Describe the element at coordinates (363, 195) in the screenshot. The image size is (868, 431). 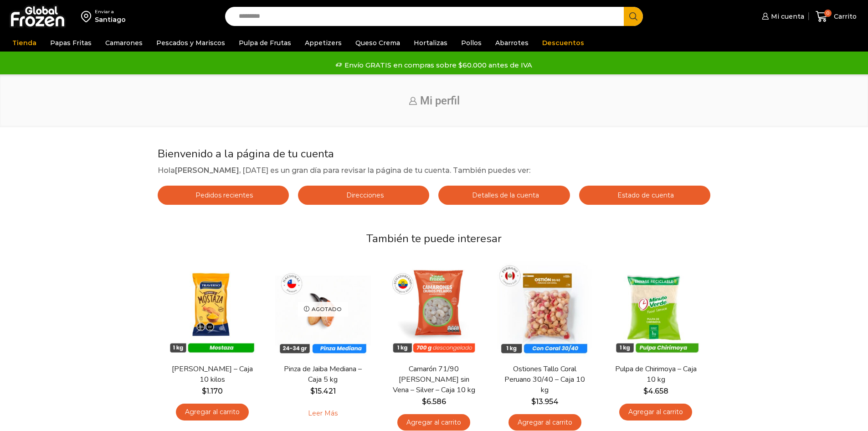
I see `a: Direcciones` at that location.